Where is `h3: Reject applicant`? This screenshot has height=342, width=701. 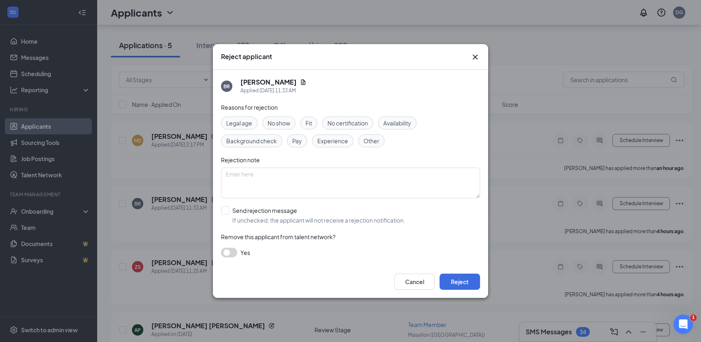 h3: Reject applicant is located at coordinates (247, 57).